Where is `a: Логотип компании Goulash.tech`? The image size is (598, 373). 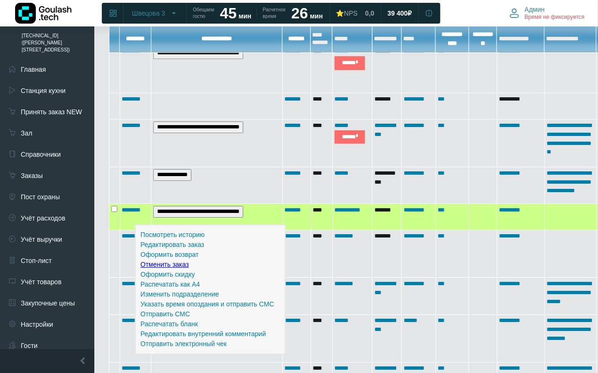
a: Логотип компании Goulash.tech is located at coordinates (43, 13).